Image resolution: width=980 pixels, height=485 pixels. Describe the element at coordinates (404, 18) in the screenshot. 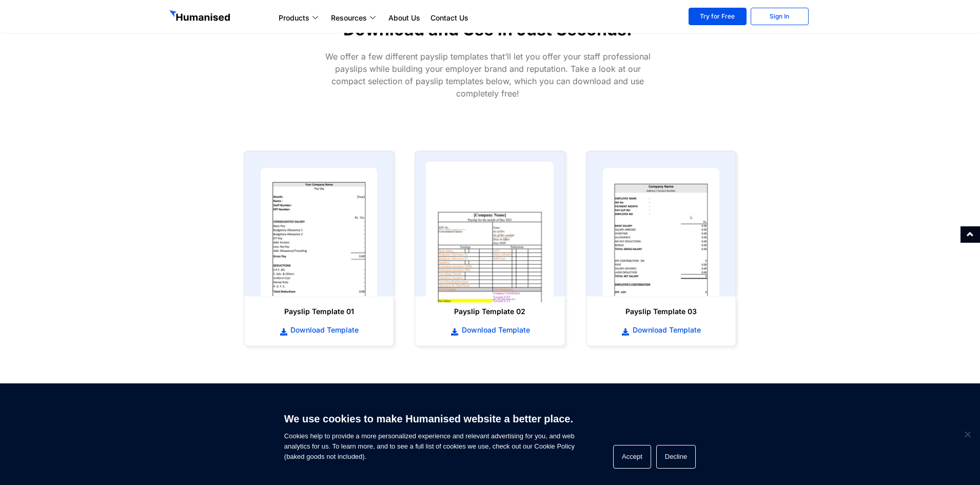

I see `a: About Us` at that location.